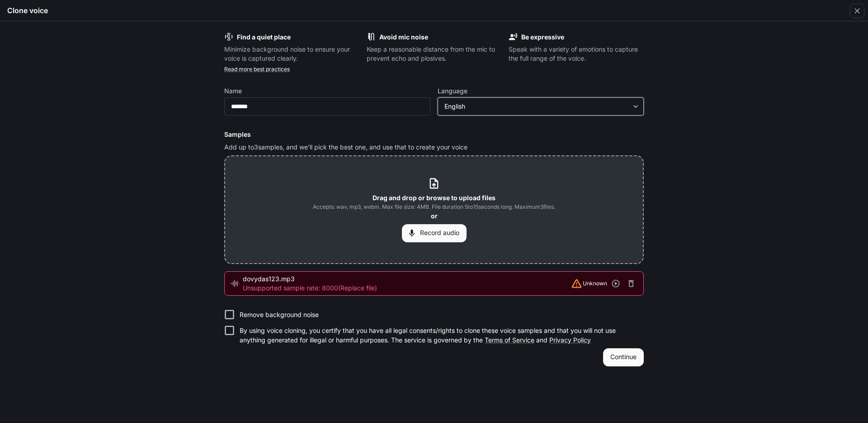 Image resolution: width=868 pixels, height=423 pixels. Describe the element at coordinates (452, 91) in the screenshot. I see `p: Language` at that location.